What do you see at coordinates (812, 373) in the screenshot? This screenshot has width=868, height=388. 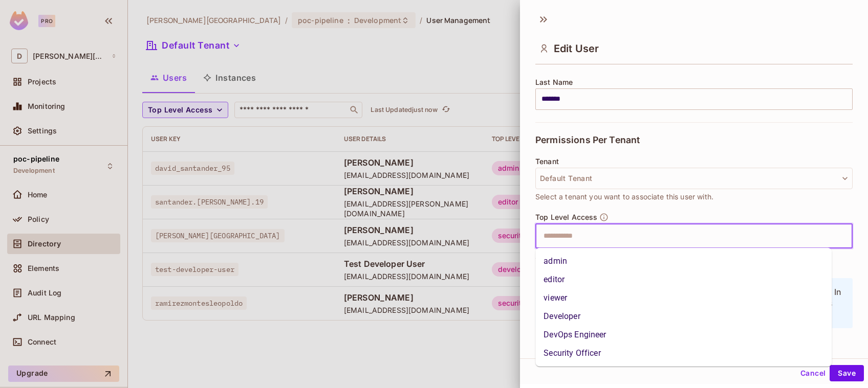 I see `button: Cancel` at bounding box center [812, 373].